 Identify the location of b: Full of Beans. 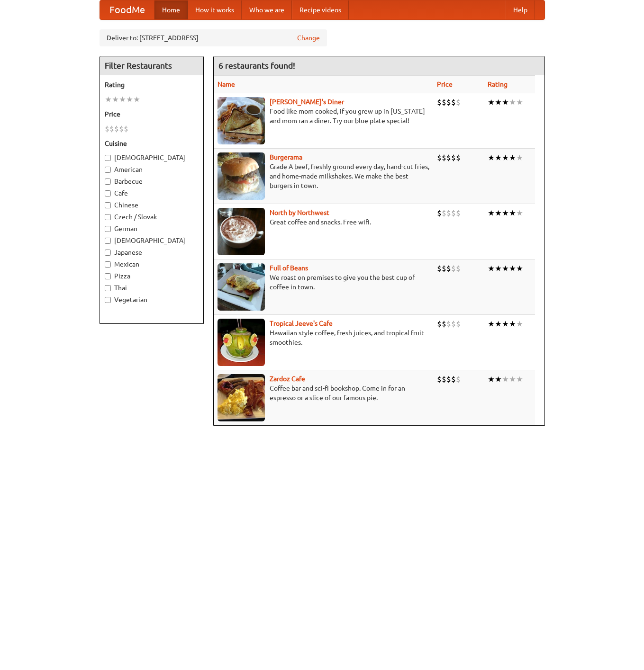
(288, 268).